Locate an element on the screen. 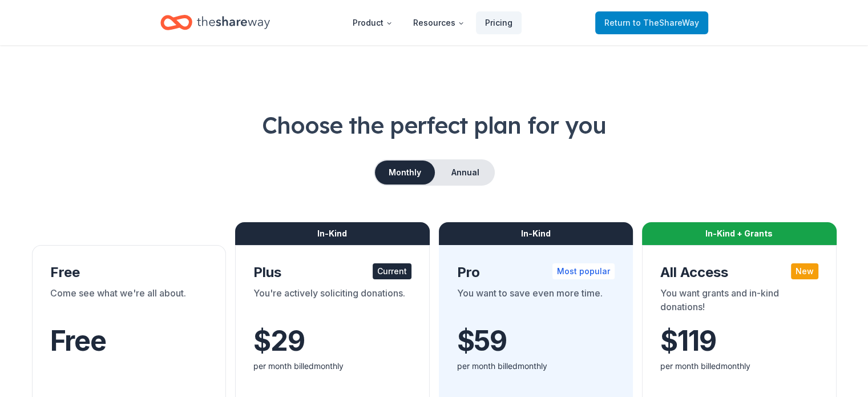 The width and height of the screenshot is (868, 397). div: Come see what we're all about. is located at coordinates (129, 302).